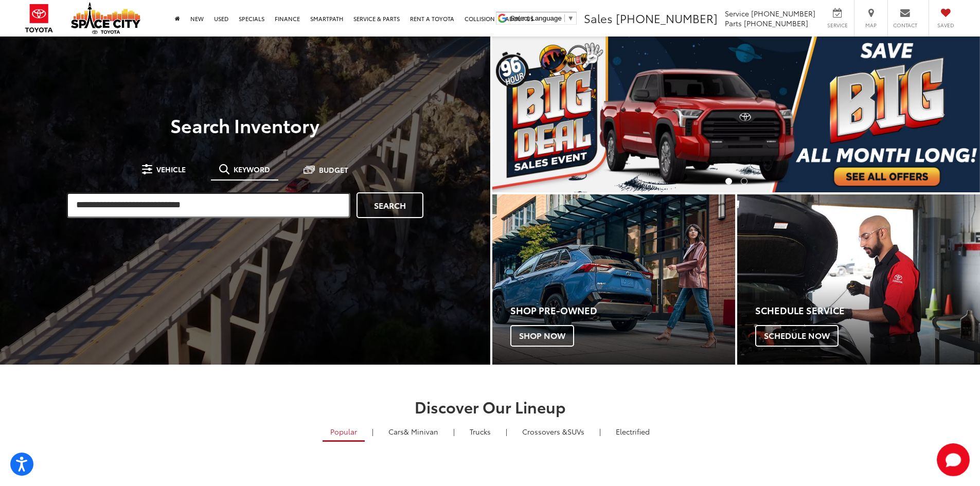 Image resolution: width=980 pixels, height=486 pixels. What do you see at coordinates (728, 181) in the screenshot?
I see `li: Go to slide number 1.` at bounding box center [728, 181].